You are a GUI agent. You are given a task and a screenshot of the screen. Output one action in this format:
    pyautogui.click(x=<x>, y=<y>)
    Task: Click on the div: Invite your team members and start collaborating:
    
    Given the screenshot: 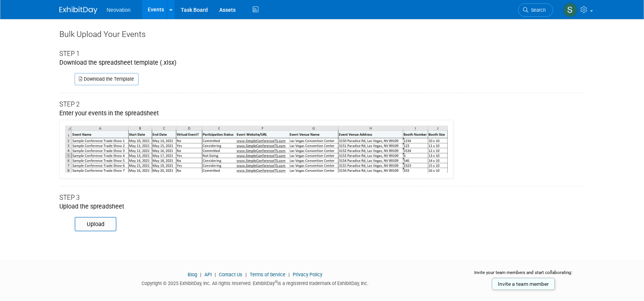 What is the action you would take?
    pyautogui.click(x=523, y=276)
    